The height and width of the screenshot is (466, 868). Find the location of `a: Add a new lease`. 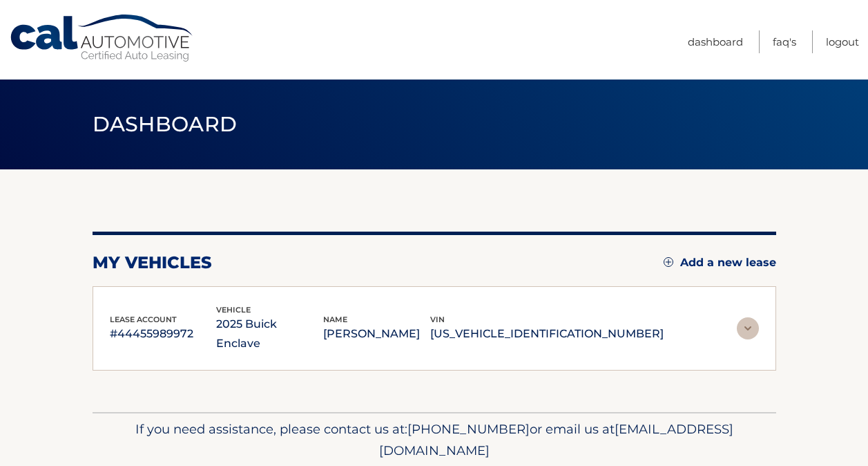

a: Add a new lease is located at coordinates (720, 262).